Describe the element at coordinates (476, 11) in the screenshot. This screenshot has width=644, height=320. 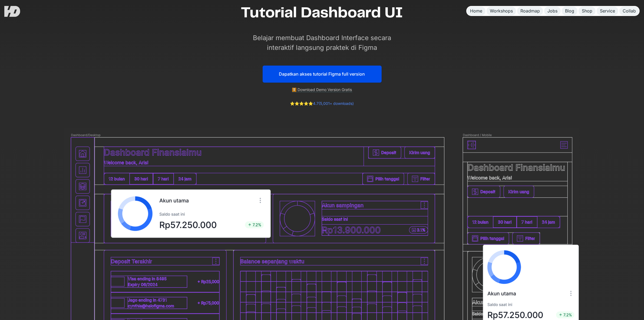
I see `a: Home` at that location.